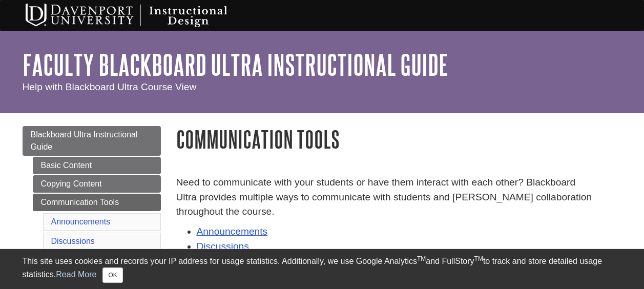 The width and height of the screenshot is (644, 289). What do you see at coordinates (97, 184) in the screenshot?
I see `a: Copying Content` at bounding box center [97, 184].